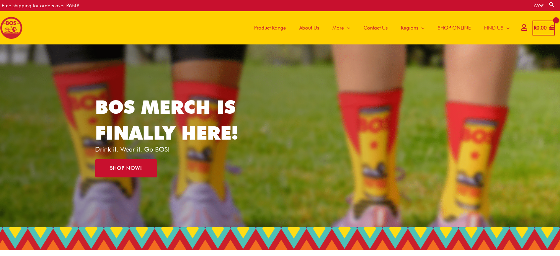  What do you see at coordinates (126, 168) in the screenshot?
I see `a: SHOP NOW!` at bounding box center [126, 168].